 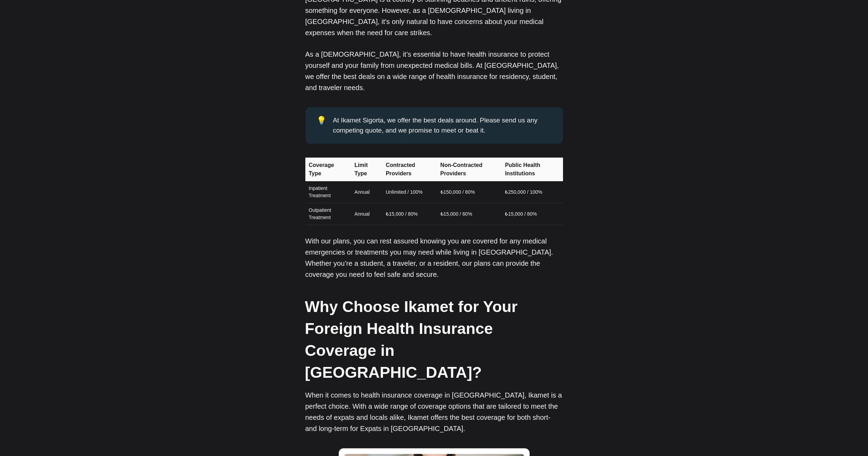 What do you see at coordinates (469, 214) in the screenshot?
I see `td: ₺15,000 / 60%` at bounding box center [469, 214].